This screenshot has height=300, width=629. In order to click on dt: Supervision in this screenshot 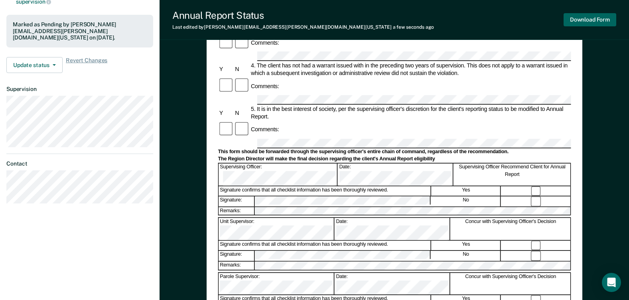, I will do `click(80, 89)`.